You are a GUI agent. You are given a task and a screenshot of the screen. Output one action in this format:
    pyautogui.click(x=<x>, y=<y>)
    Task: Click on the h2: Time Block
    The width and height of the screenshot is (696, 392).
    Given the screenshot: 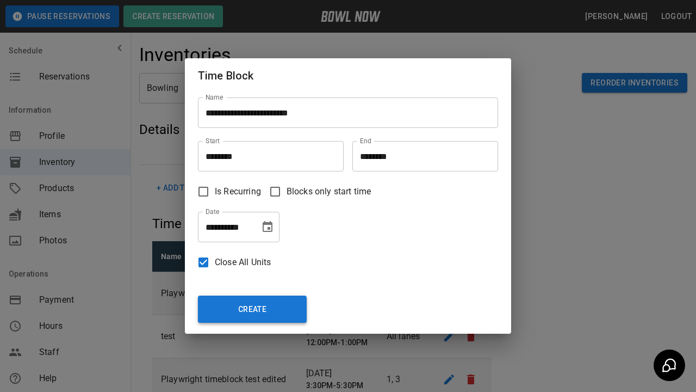 What is the action you would take?
    pyautogui.click(x=348, y=76)
    